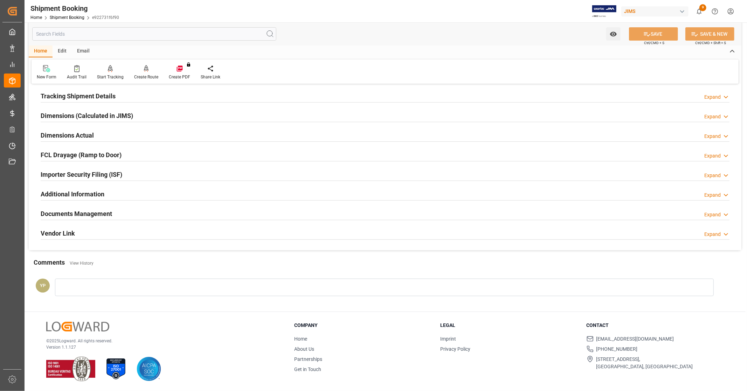 The image size is (747, 391). Describe the element at coordinates (656, 11) in the screenshot. I see `button: JIMS` at that location.